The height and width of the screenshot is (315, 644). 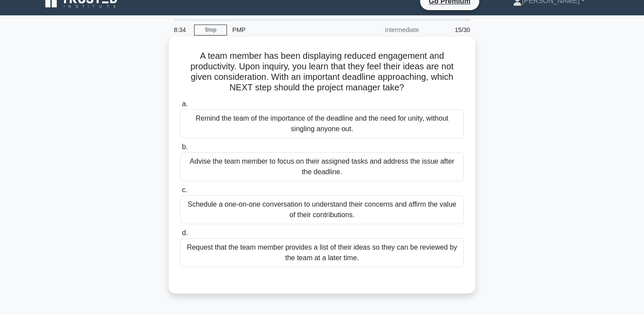 What do you see at coordinates (322, 72) in the screenshot?
I see `h5: A team member has been displaying reduced engagement and productivity. Upon inquiry, you learn th...` at bounding box center [322, 72].